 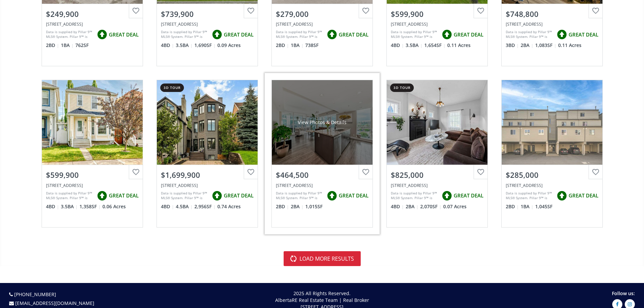 I want to click on div: 270 Tuscany Springs Way NW, Calgary, AB T3L 2X6, so click(x=92, y=185).